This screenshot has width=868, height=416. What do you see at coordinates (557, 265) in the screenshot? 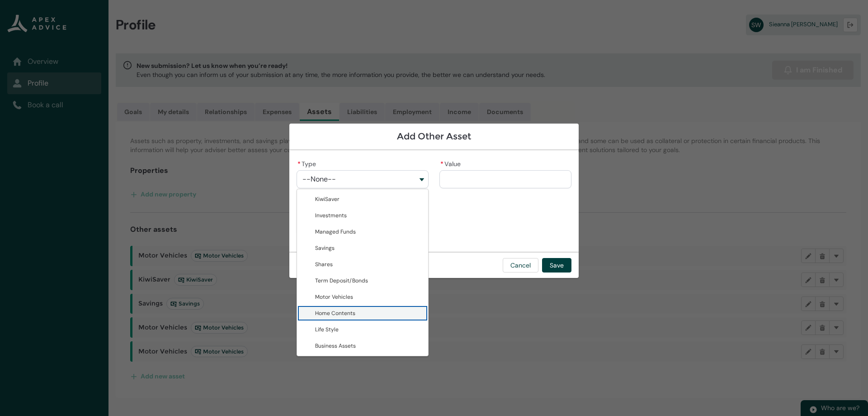
I see `button: Save` at bounding box center [557, 265].